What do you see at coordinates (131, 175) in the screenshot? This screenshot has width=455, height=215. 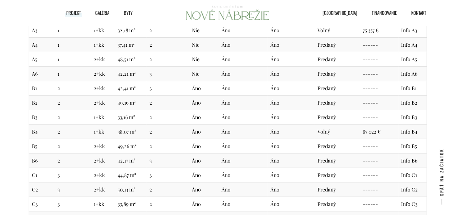 I see `td: 44,87 m²` at bounding box center [131, 175].